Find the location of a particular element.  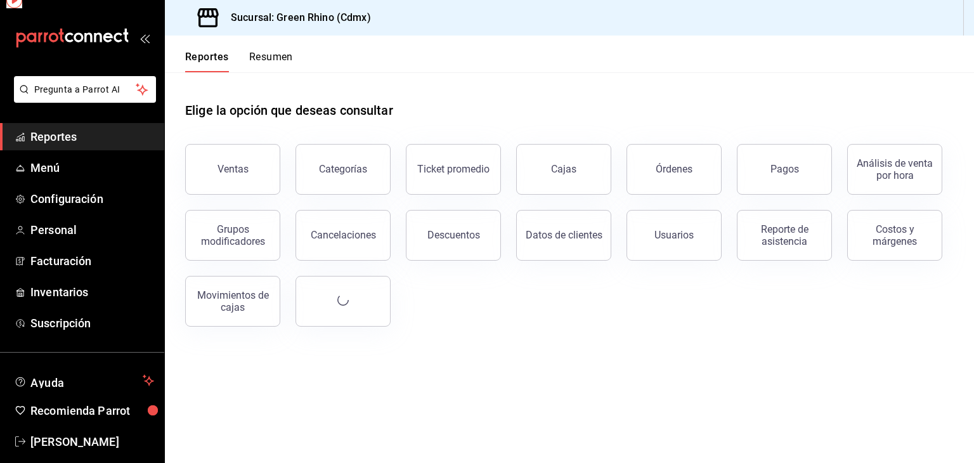

div: Datos de clientes is located at coordinates (564, 235).